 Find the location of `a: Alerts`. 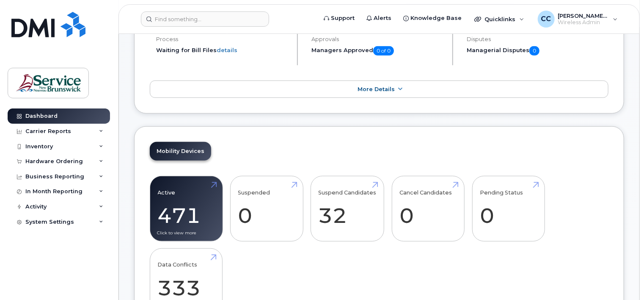

a: Alerts is located at coordinates (379, 18).